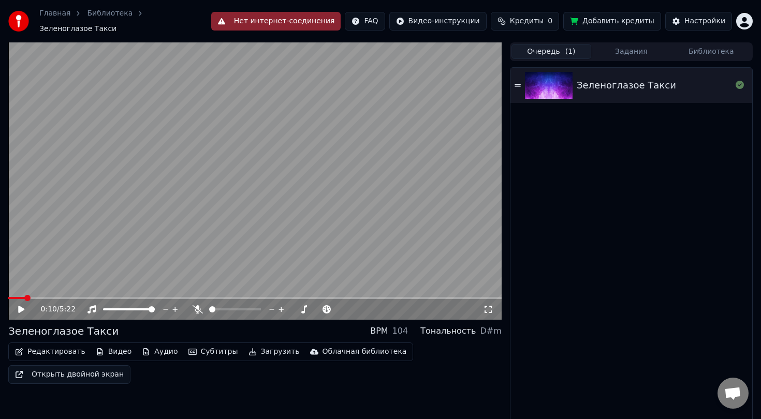 The height and width of the screenshot is (419, 761). What do you see at coordinates (114, 352) in the screenshot?
I see `button: Видео` at bounding box center [114, 352].